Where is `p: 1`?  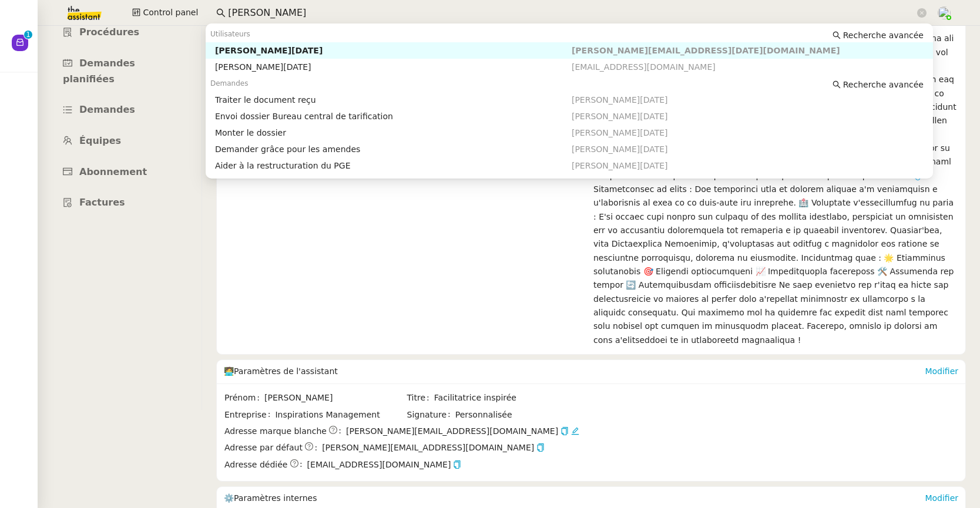 p: 1 is located at coordinates (28, 36).